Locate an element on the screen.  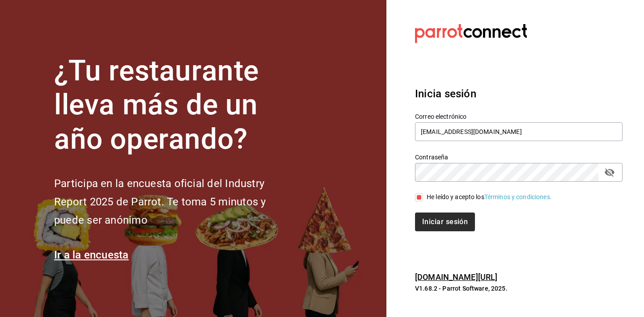
label: Contraseña is located at coordinates (519, 157).